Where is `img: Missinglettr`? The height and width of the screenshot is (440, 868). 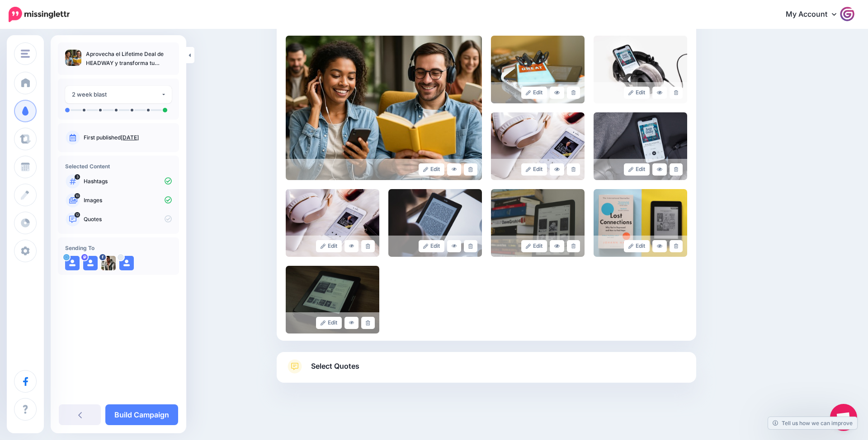 img: Missinglettr is located at coordinates (39, 14).